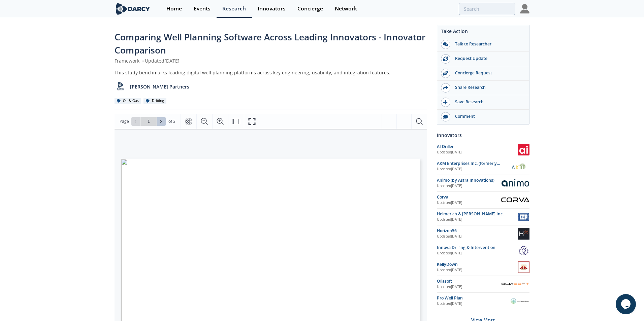 Image resolution: width=644 pixels, height=321 pixels. Describe the element at coordinates (271, 72) in the screenshot. I see `div: This study benchmarks leading digital well planning platforms across key engineering, usability, ...` at that location.